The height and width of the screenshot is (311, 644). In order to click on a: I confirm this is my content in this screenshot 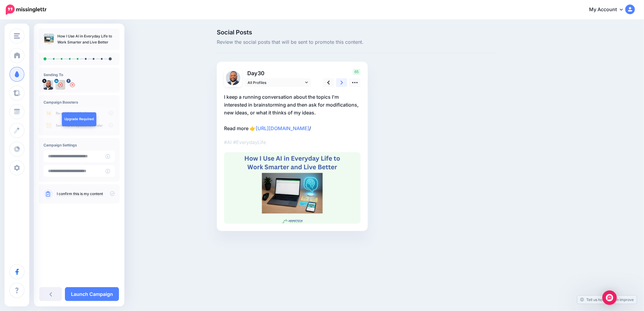, I will do `click(79, 194)`.